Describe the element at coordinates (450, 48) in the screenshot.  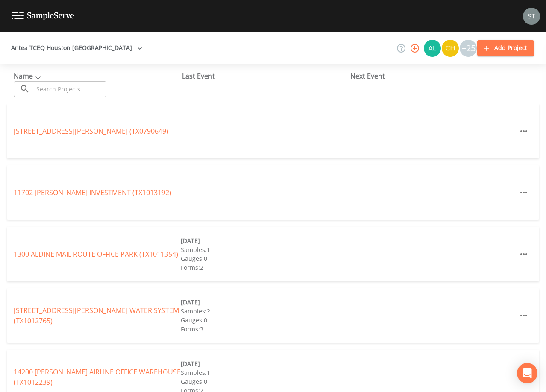
I see `img: c74b8b8b1c7a9d34f67c5e0ca157ed15` at that location.